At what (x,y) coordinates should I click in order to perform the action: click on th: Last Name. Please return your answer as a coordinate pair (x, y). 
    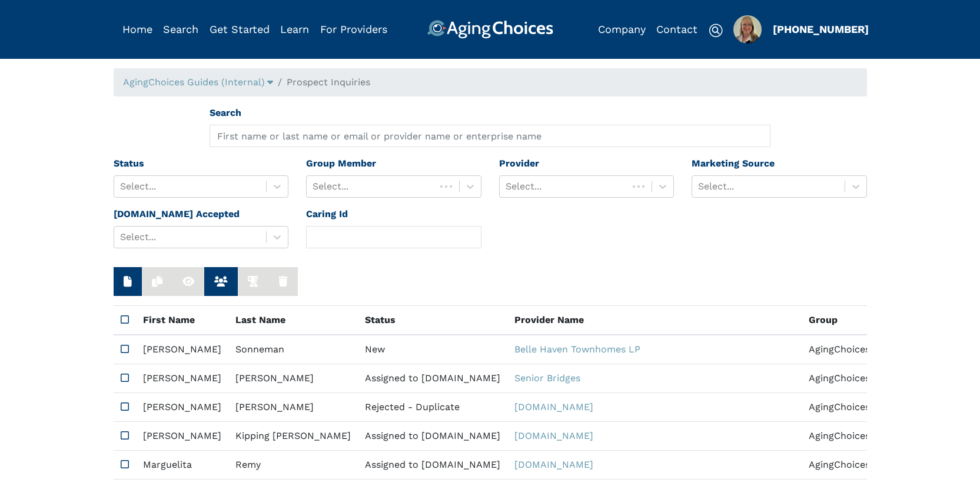
    Looking at the image, I should click on (293, 321).